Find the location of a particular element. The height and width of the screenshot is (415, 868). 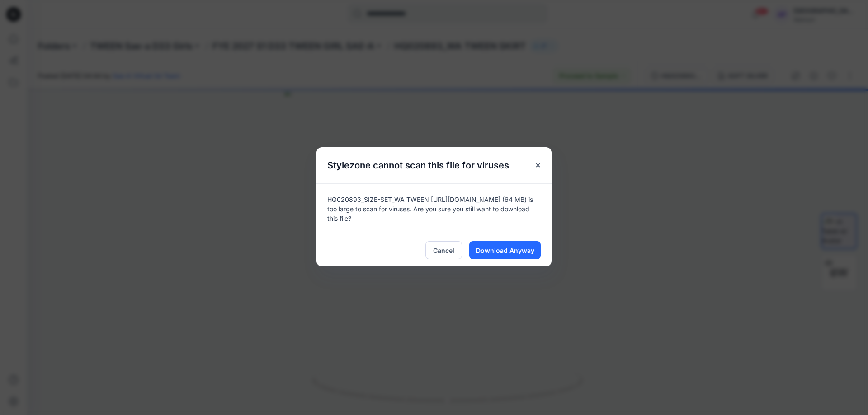

button: Cancel is located at coordinates (443, 250).